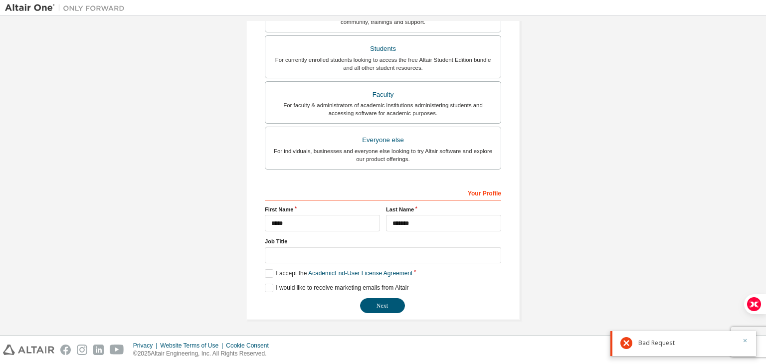  I want to click on img: linkedin.svg, so click(98, 349).